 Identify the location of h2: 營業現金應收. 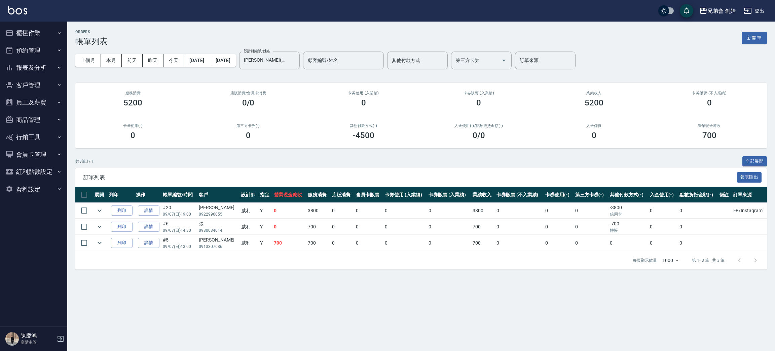
(709, 126).